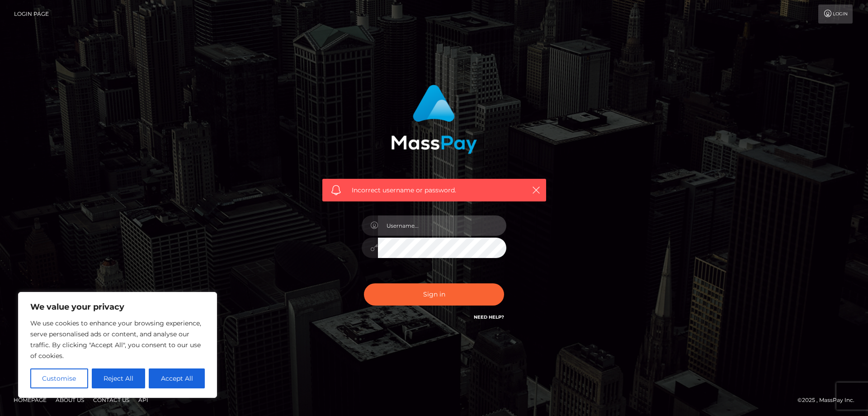 This screenshot has height=416, width=868. What do you see at coordinates (117, 307) in the screenshot?
I see `p: We value your privacy` at bounding box center [117, 307].